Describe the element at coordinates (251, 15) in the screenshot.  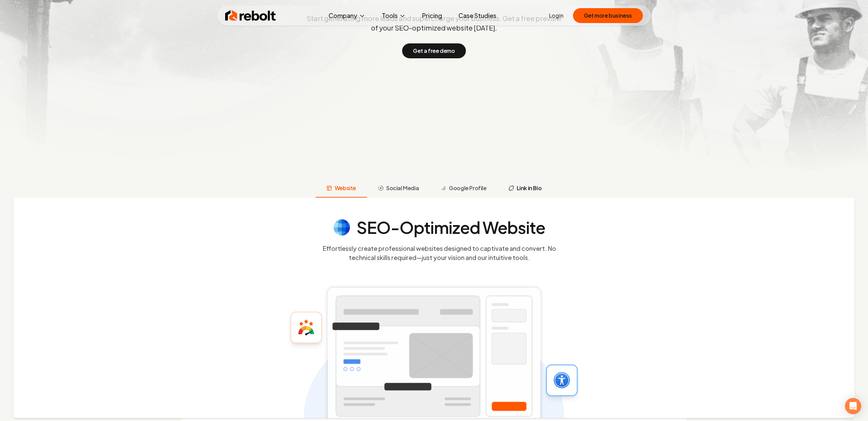
I see `img: Rebolt Logo` at that location.